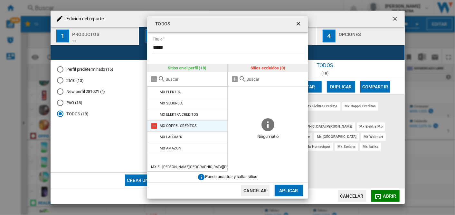  What do you see at coordinates (231, 177) in the screenshot?
I see `span: Puede arrastrar y soltar sitios` at bounding box center [231, 177].